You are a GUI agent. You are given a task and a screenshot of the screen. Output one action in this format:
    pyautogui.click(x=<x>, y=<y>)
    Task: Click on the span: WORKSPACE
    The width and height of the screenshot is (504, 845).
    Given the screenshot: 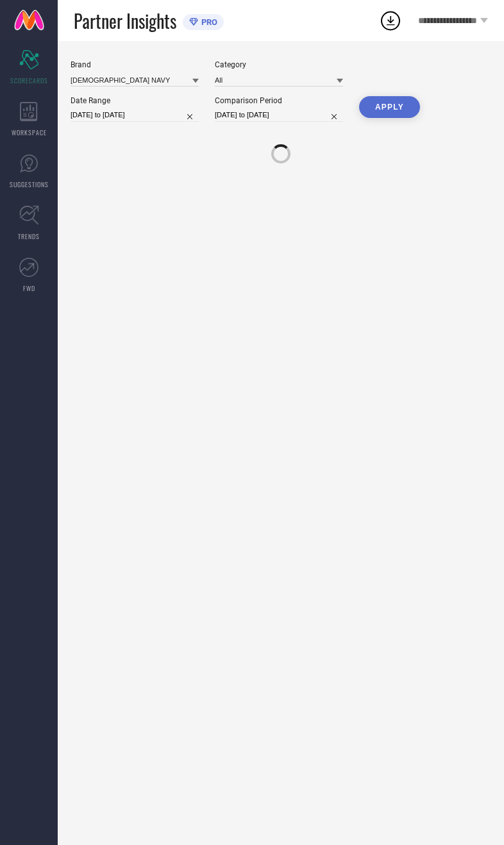 What is the action you would take?
    pyautogui.click(x=29, y=132)
    